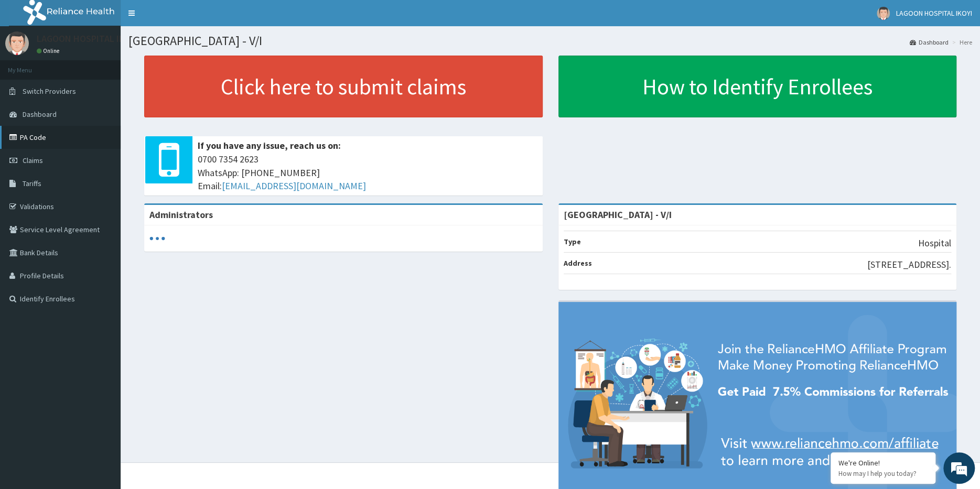 The height and width of the screenshot is (489, 980). I want to click on svg: audio-loading, so click(157, 238).